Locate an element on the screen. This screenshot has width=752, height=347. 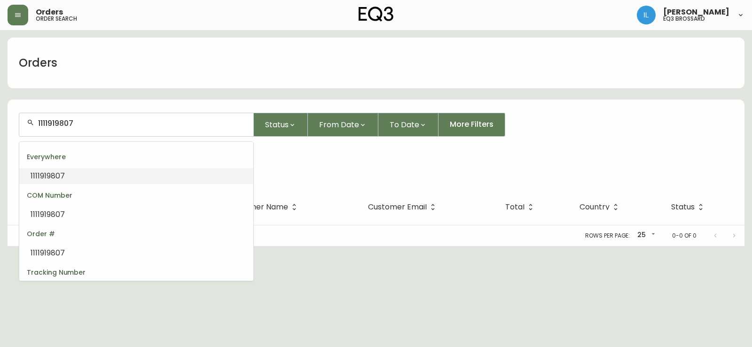
button: More Filters is located at coordinates (472, 125).